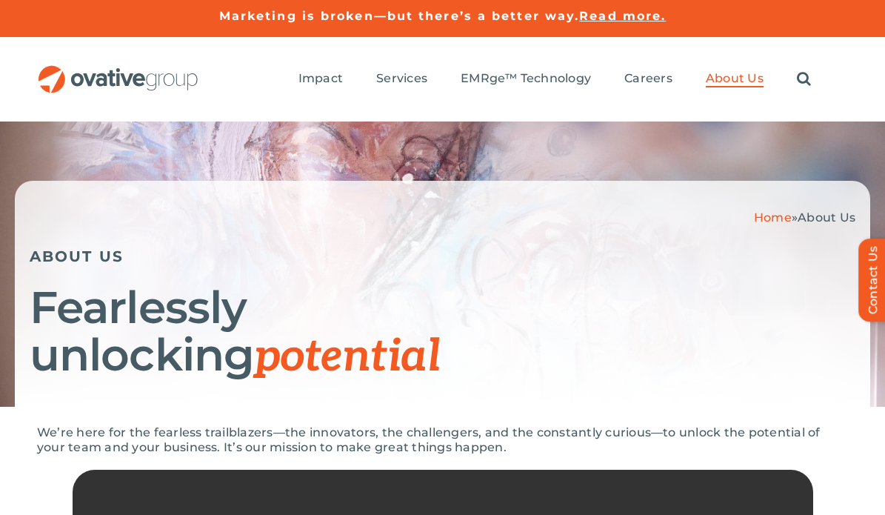 The image size is (885, 515). I want to click on nav: Menu, so click(555, 79).